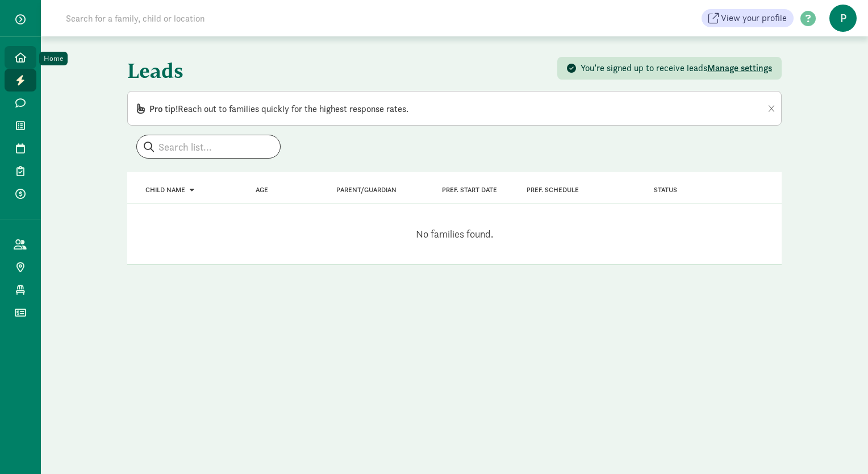 This screenshot has height=474, width=868. Describe the element at coordinates (454, 234) in the screenshot. I see `div: No families found.` at that location.